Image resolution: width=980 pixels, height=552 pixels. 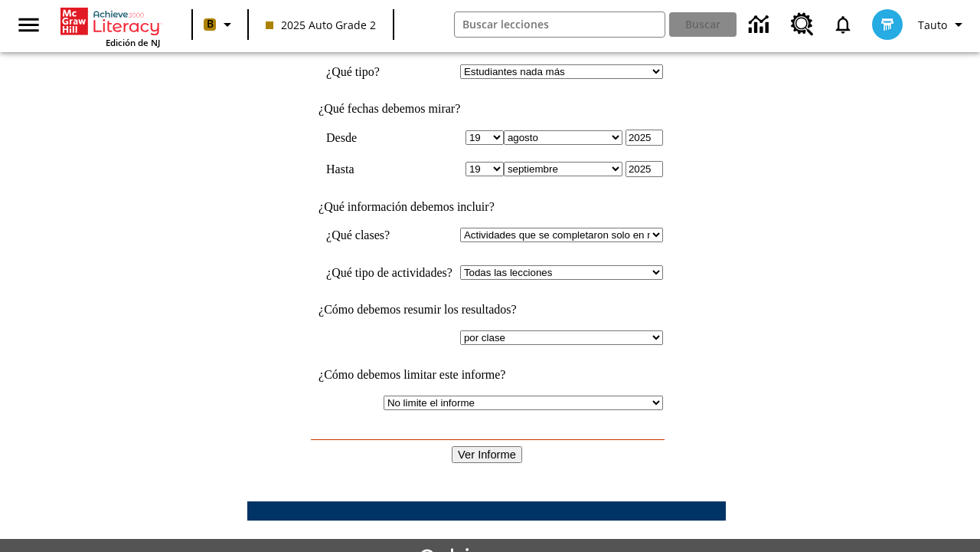 What do you see at coordinates (843, 25) in the screenshot?
I see `a: Notificaciones` at bounding box center [843, 25].